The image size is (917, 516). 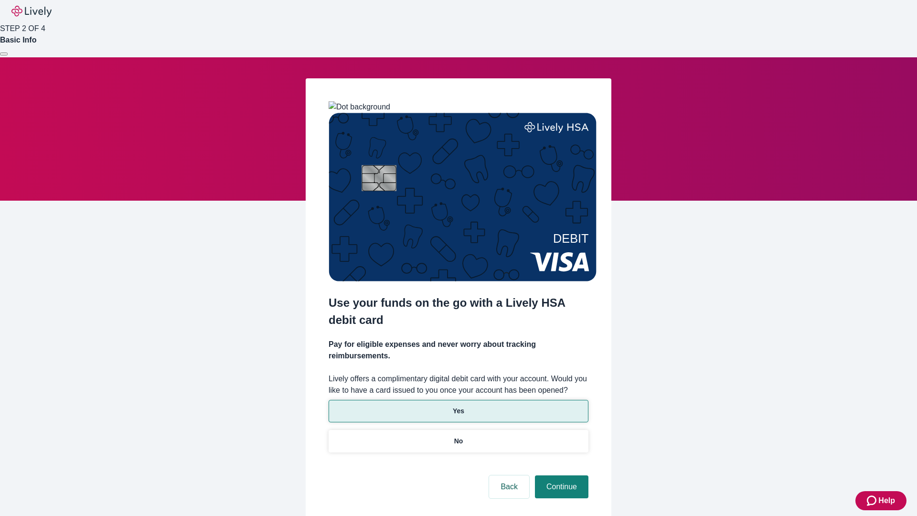 I want to click on button: Zendesk support iconHelp, so click(x=880, y=500).